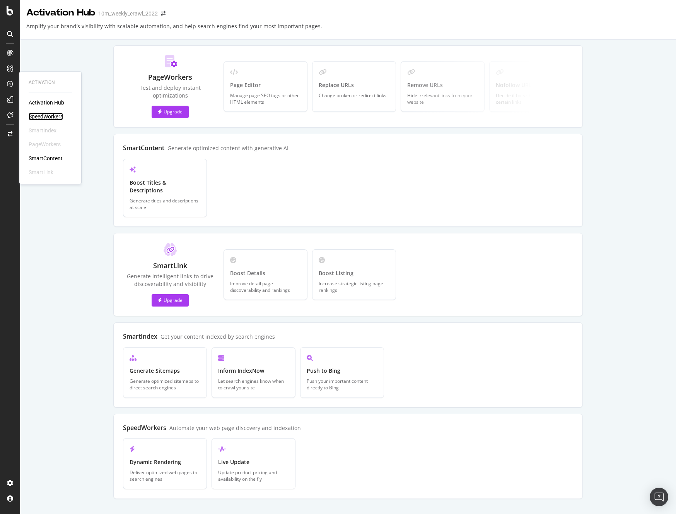  I want to click on div: Let search engines know when to crawl your site, so click(253, 384).